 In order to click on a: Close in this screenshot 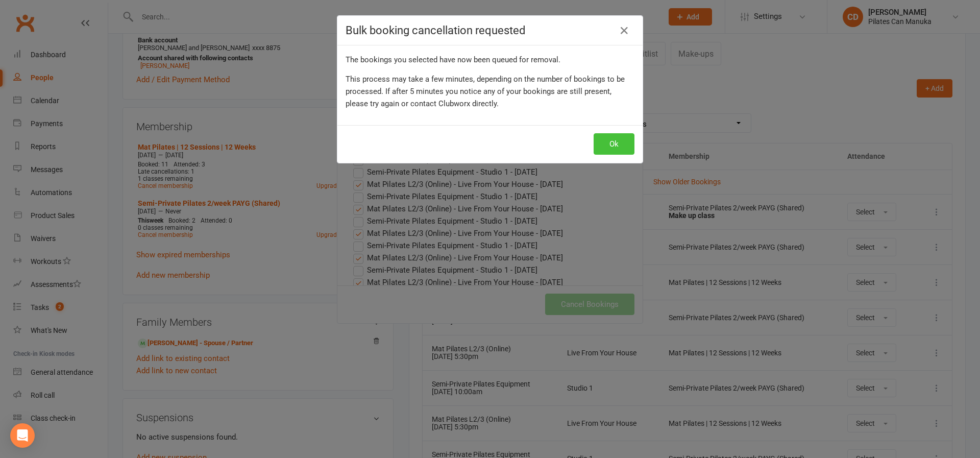, I will do `click(624, 30)`.